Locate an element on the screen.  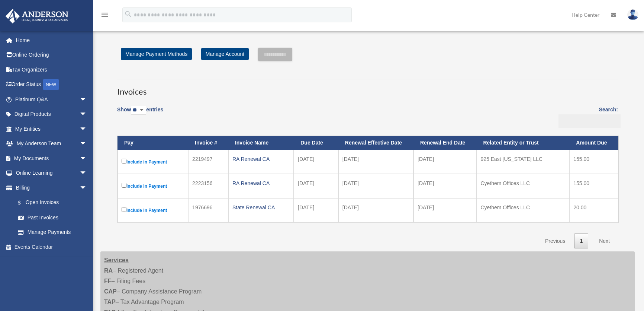
th: Amount Due: activate to sort column ascending is located at coordinates (594, 143).